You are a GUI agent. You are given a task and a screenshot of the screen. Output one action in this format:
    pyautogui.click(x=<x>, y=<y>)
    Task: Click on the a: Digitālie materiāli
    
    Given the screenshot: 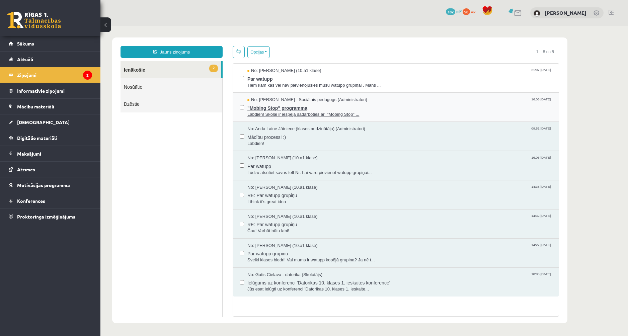 What is the action you would take?
    pyautogui.click(x=50, y=138)
    